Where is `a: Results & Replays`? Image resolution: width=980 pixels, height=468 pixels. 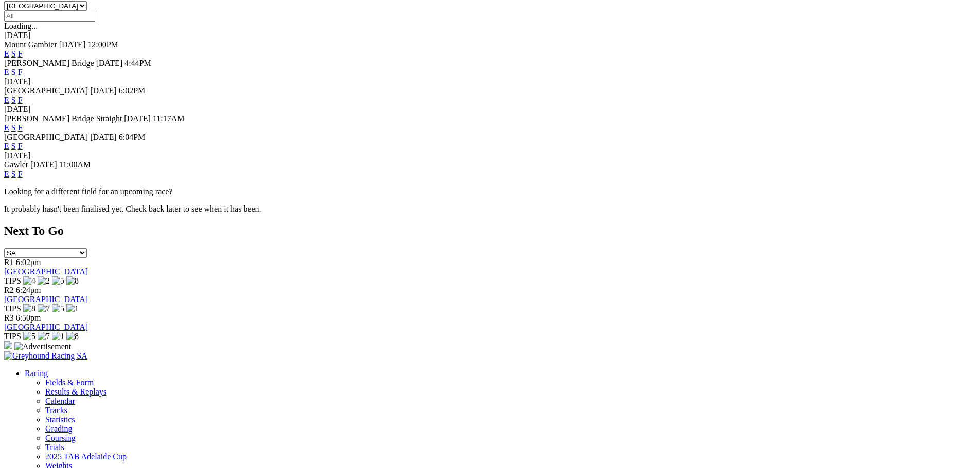
a: Results & Replays is located at coordinates (76, 392).